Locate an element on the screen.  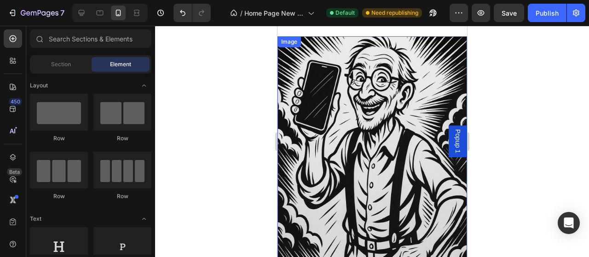
div: Publish is located at coordinates (547, 13).